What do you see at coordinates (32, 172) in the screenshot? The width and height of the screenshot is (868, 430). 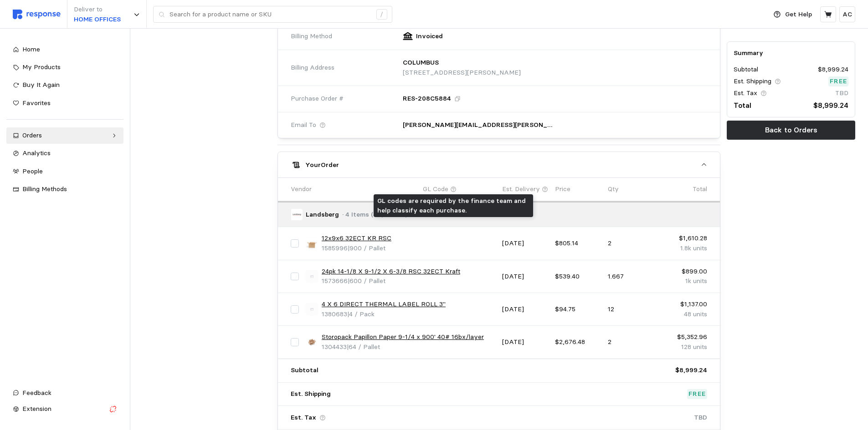 I see `span: People` at bounding box center [32, 172].